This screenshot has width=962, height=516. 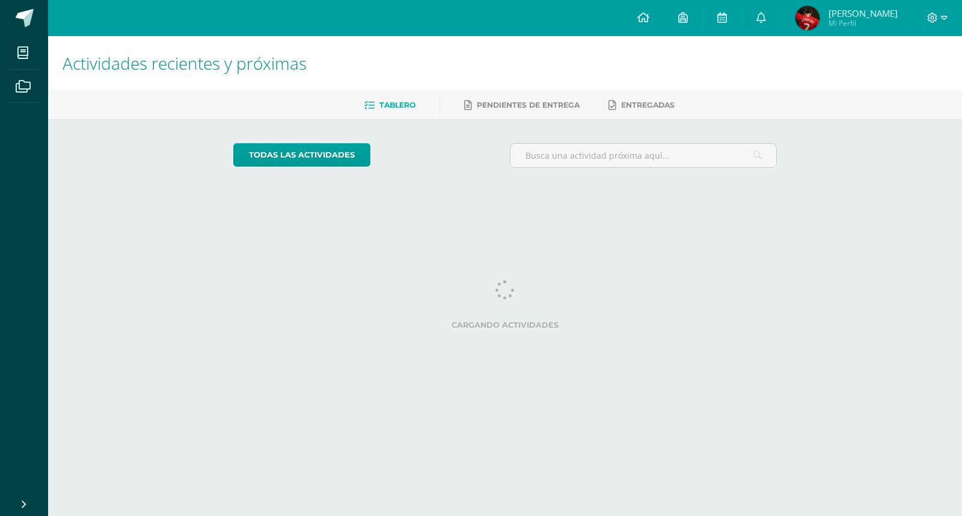 I want to click on span: Actividades recientes y próximas, so click(x=184, y=63).